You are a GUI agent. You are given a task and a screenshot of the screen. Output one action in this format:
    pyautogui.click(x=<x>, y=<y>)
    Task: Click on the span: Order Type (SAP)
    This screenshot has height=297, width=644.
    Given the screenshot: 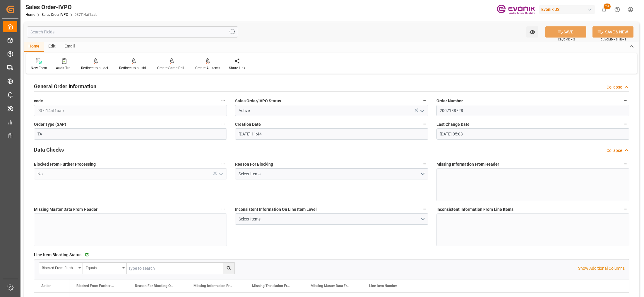 What is the action you would take?
    pyautogui.click(x=50, y=124)
    